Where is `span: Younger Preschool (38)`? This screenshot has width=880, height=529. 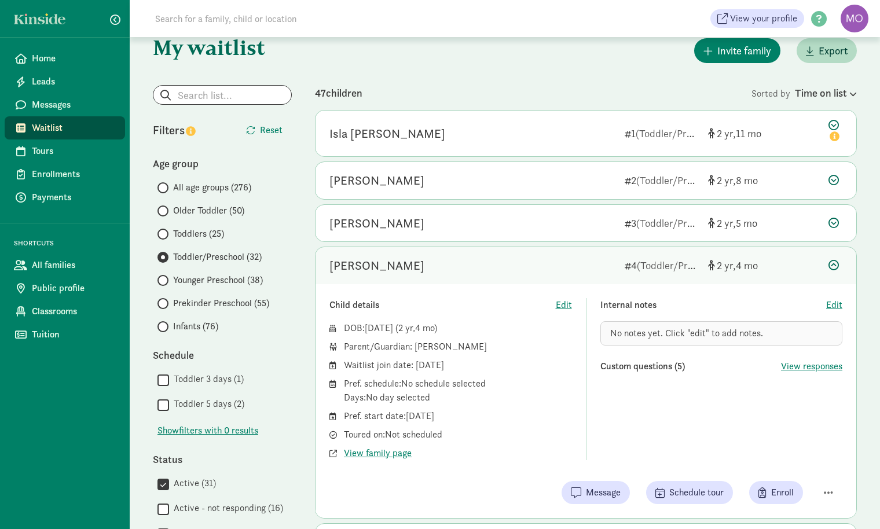
span: Younger Preschool (38) is located at coordinates (218, 280).